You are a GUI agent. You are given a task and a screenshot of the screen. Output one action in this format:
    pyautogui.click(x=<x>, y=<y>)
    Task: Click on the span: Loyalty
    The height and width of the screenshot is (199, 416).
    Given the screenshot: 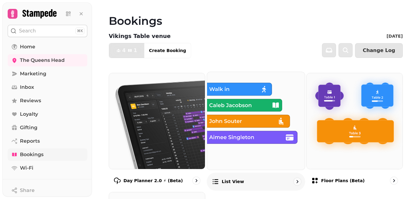 What is the action you would take?
    pyautogui.click(x=29, y=114)
    